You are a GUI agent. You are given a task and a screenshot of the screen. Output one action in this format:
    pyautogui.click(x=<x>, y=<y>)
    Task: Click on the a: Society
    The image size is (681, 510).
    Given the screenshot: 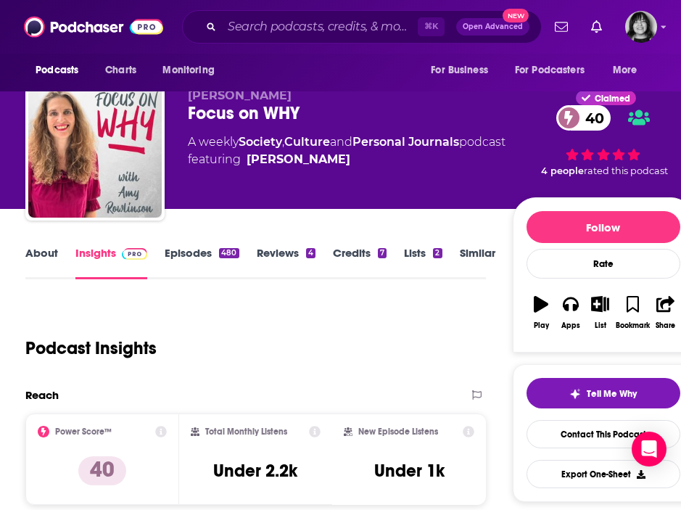 What is the action you would take?
    pyautogui.click(x=260, y=141)
    